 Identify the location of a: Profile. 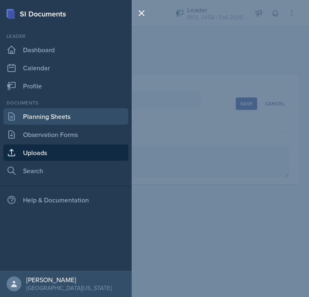
(66, 86).